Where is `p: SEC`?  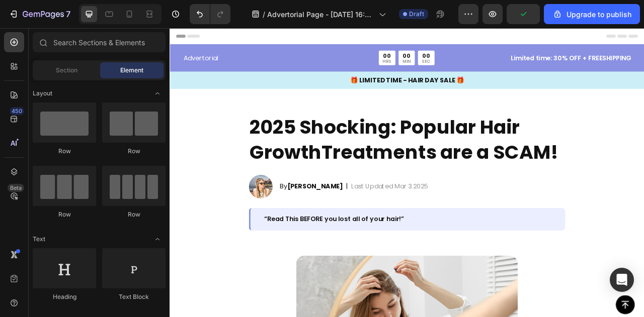
p: SEC is located at coordinates (326, 42).